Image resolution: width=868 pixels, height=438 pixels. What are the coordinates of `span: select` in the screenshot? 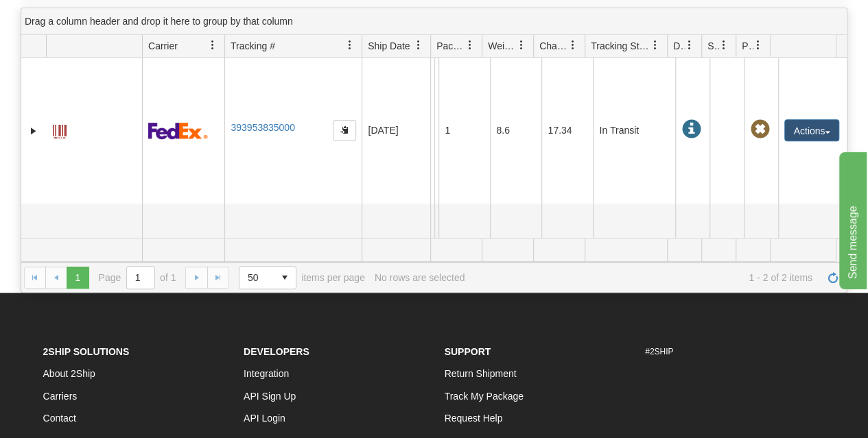 It's located at (285, 277).